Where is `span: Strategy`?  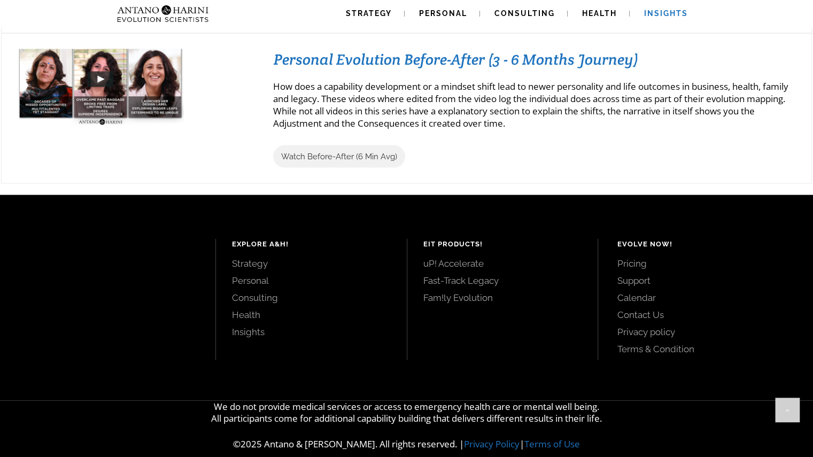 span: Strategy is located at coordinates (369, 13).